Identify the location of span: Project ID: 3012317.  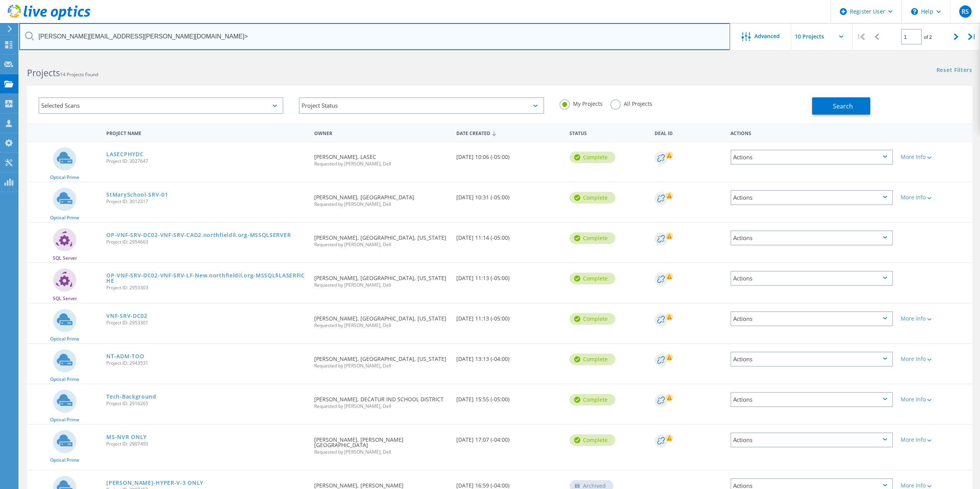
(206, 202).